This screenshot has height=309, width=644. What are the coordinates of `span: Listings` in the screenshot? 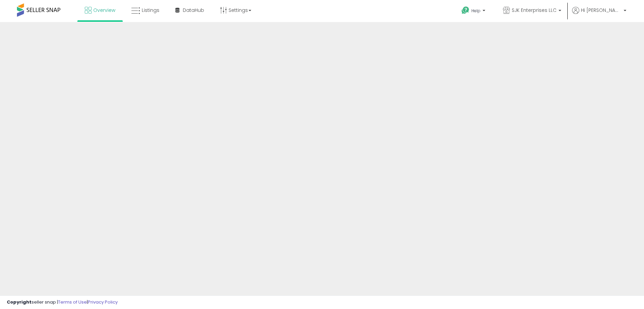 It's located at (150, 10).